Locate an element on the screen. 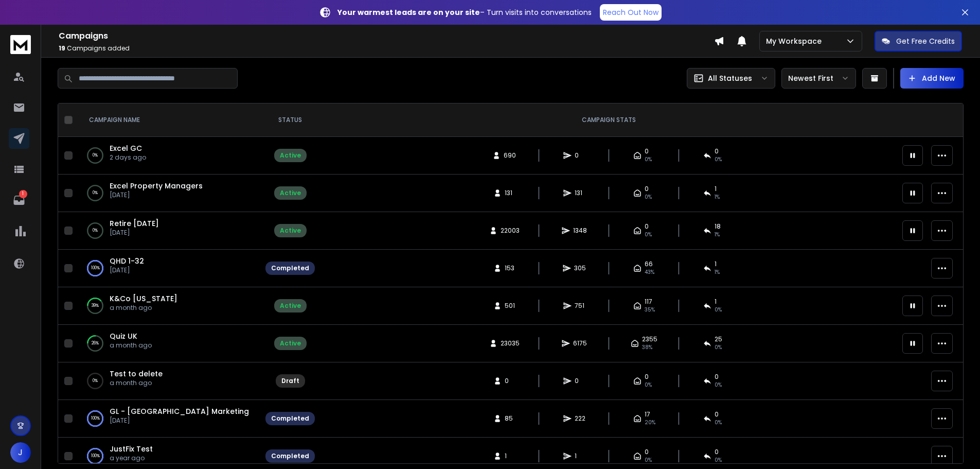 The height and width of the screenshot is (469, 980). th: STATUS is located at coordinates (290, 120).